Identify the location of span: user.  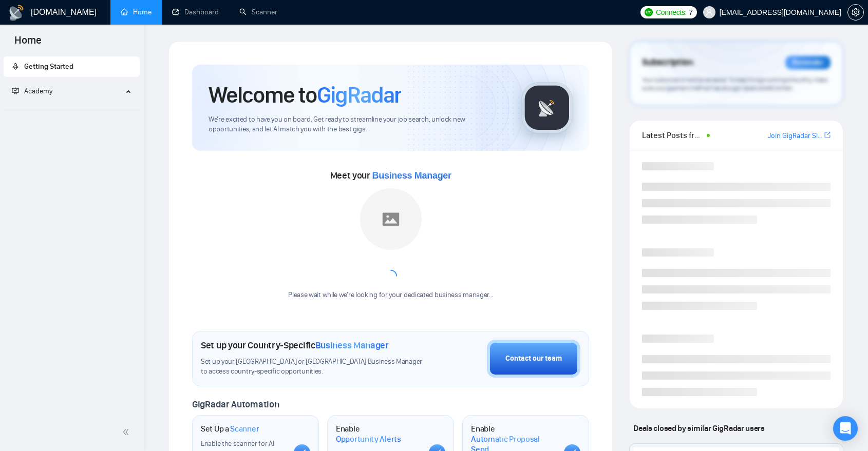
(709, 13).